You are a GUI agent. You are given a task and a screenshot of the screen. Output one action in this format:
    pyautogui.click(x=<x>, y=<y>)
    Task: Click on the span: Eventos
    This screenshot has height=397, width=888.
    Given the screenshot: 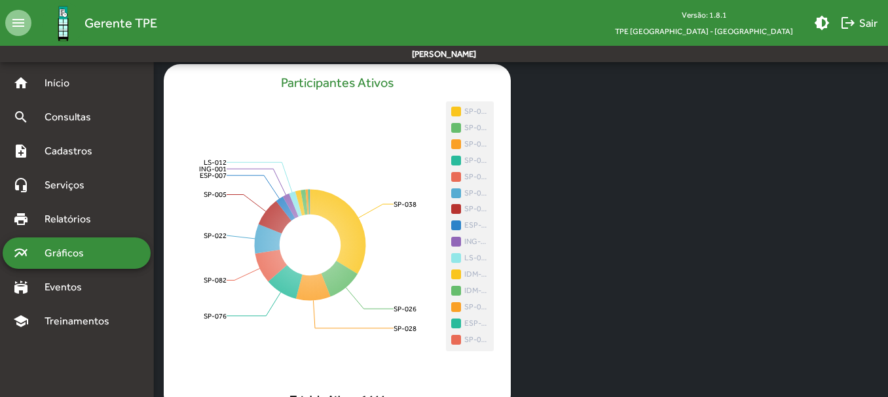 What is the action you would take?
    pyautogui.click(x=68, y=287)
    